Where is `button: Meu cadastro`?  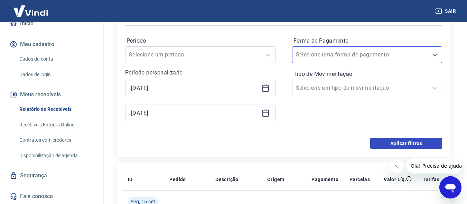
button: Meu cadastro is located at coordinates (52, 44).